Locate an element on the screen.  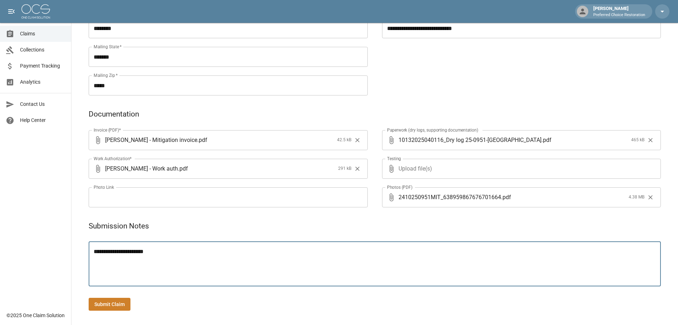
span: Upload file(s) is located at coordinates (520, 169).